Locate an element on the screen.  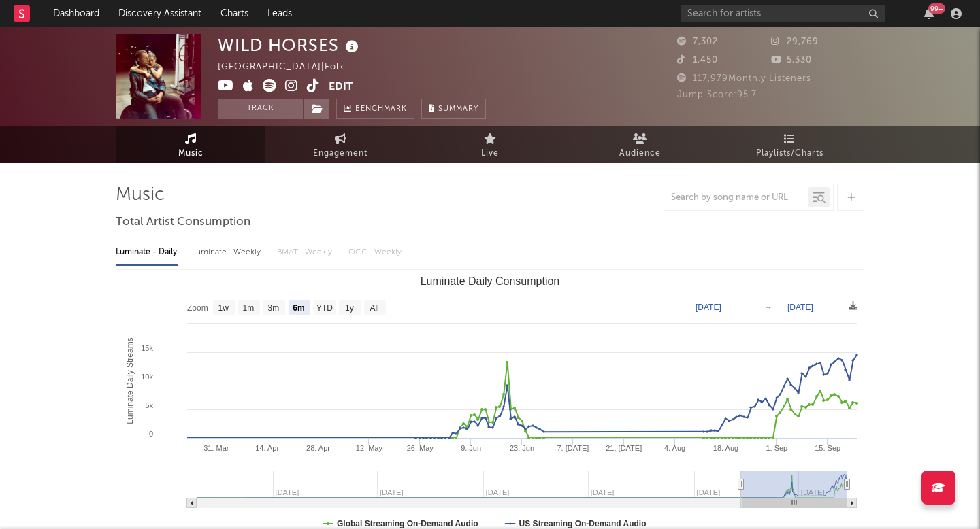
span: 5,330 is located at coordinates (791, 60).